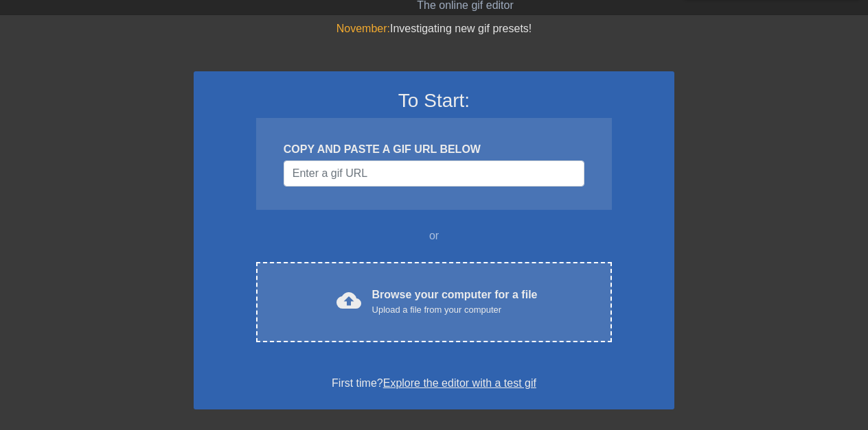 This screenshot has width=868, height=430. Describe the element at coordinates (455, 302) in the screenshot. I see `div: Browse your computer for a file` at that location.